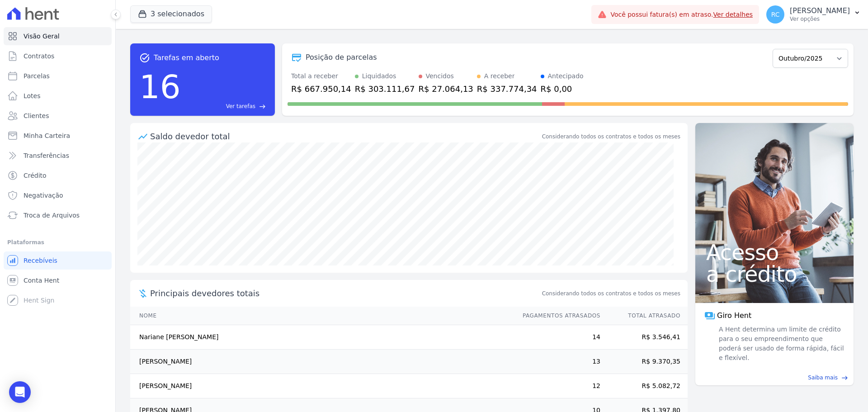 The image size is (868, 412). What do you see at coordinates (611, 294) in the screenshot?
I see `span: Considerando todos os contratos e todos os meses` at bounding box center [611, 294].